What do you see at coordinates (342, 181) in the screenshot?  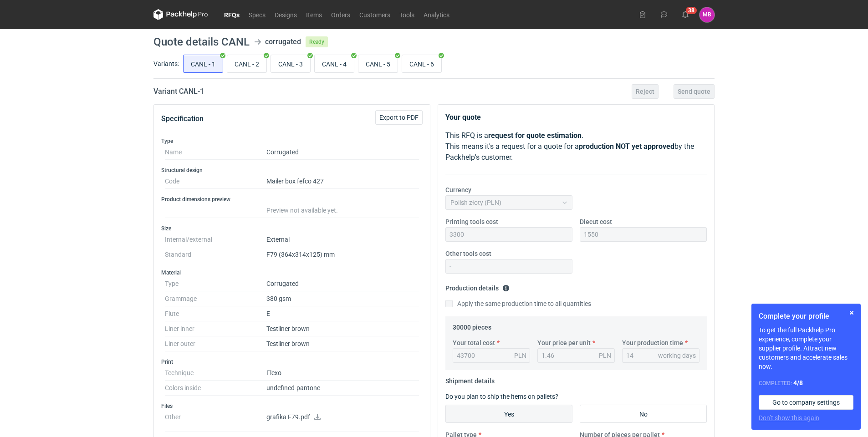 I see `dd: Mailer box fefco 427` at bounding box center [342, 181].